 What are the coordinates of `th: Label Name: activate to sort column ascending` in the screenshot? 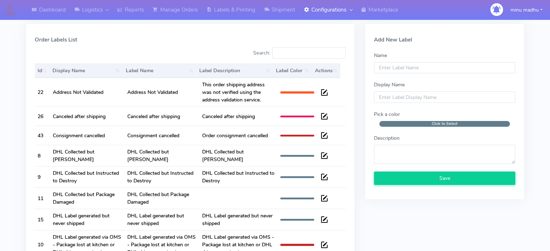 It's located at (159, 71).